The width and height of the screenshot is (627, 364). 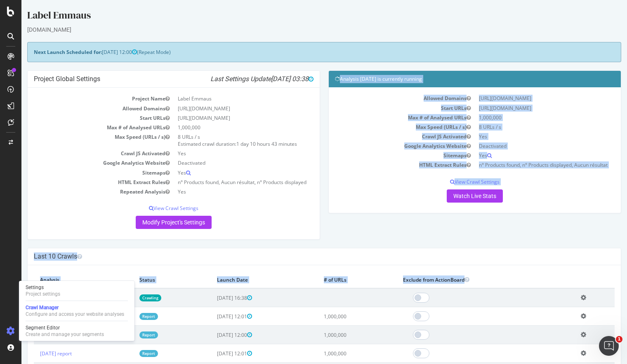 What do you see at coordinates (152, 79) in the screenshot?
I see `h4: Project Global Settings` at bounding box center [152, 79].